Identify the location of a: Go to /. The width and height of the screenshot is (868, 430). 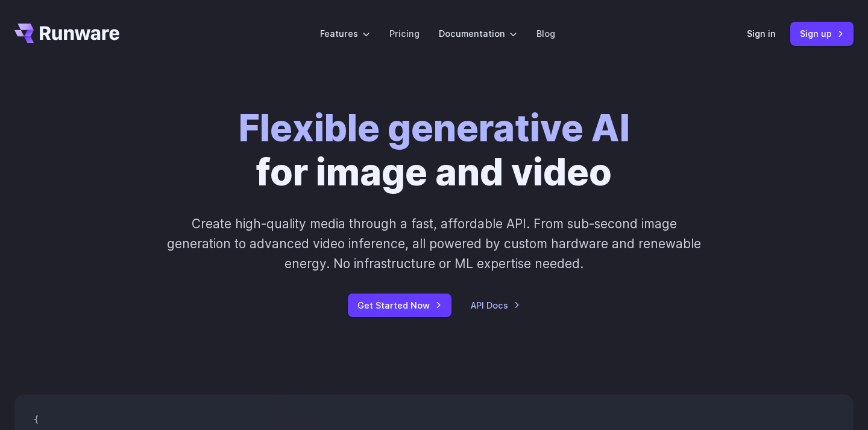
(67, 33).